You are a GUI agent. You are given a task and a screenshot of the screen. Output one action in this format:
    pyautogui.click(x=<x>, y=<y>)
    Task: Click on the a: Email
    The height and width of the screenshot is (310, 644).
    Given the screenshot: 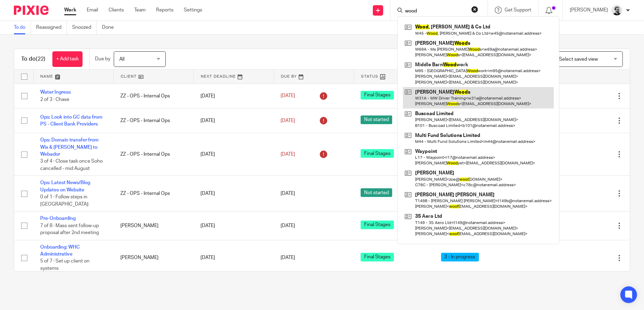 What is the action you would take?
    pyautogui.click(x=92, y=10)
    